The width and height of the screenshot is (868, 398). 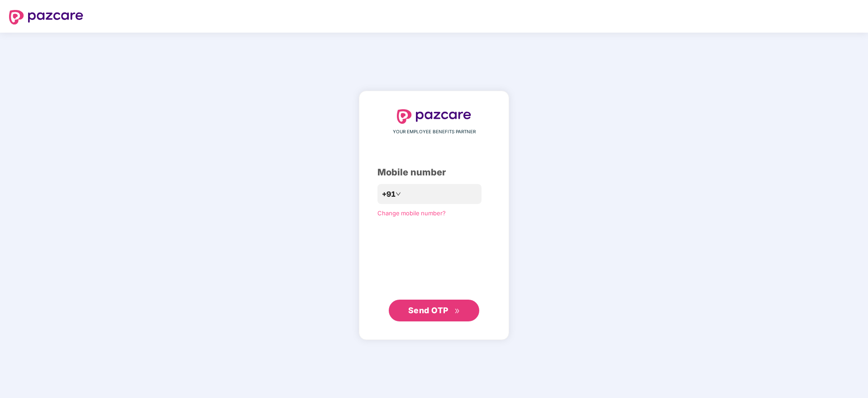 What do you see at coordinates (434, 311) in the screenshot?
I see `button: Send OTPdouble-right` at bounding box center [434, 311].